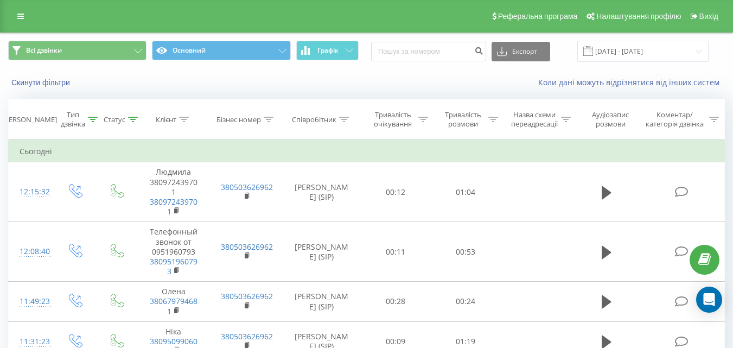 The width and height of the screenshot is (733, 348). I want to click on span: Вихід, so click(708, 16).